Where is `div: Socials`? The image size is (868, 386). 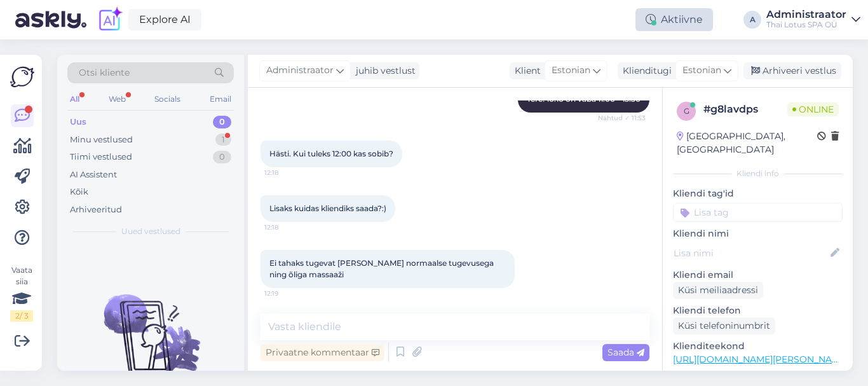 div: Socials is located at coordinates (168, 99).